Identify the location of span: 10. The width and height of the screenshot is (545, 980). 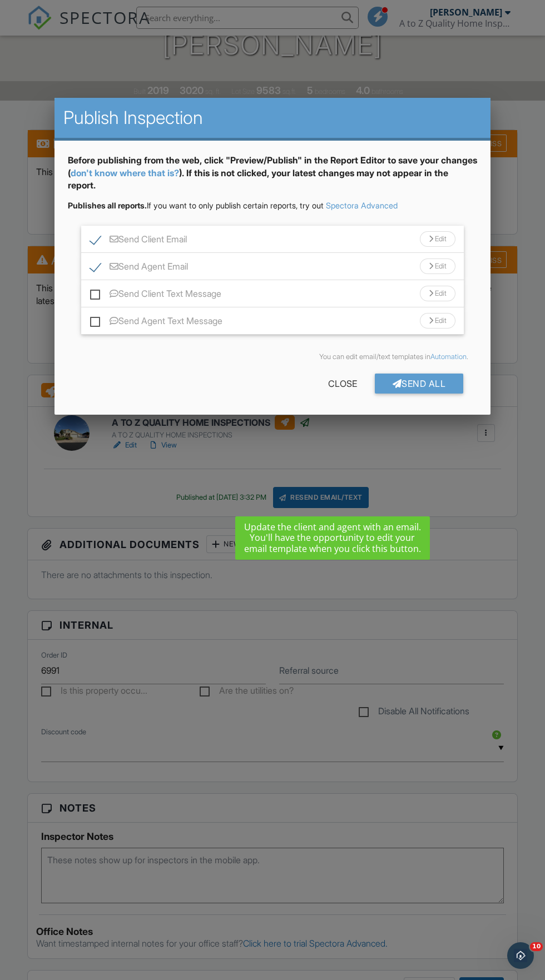
(536, 947).